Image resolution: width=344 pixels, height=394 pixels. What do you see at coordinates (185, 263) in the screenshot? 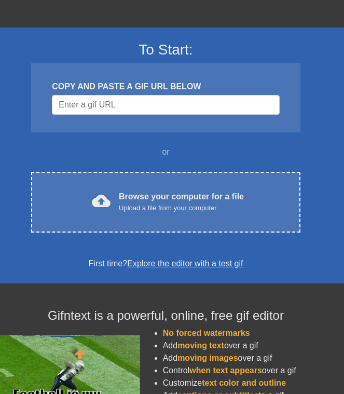
I see `a: Explore the editor with a test gif` at bounding box center [185, 263].